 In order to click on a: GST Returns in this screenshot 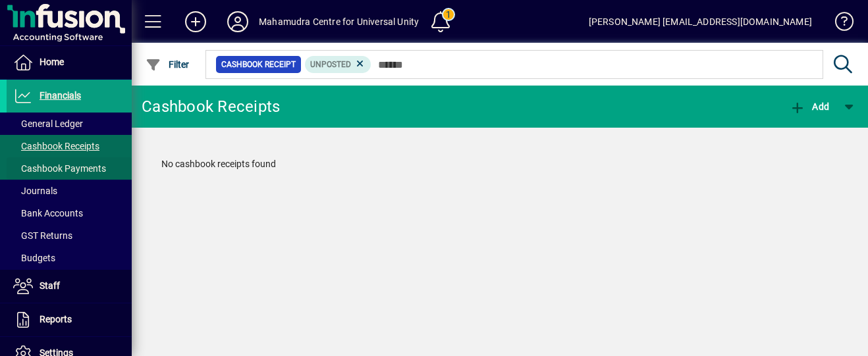, I will do `click(69, 236)`.